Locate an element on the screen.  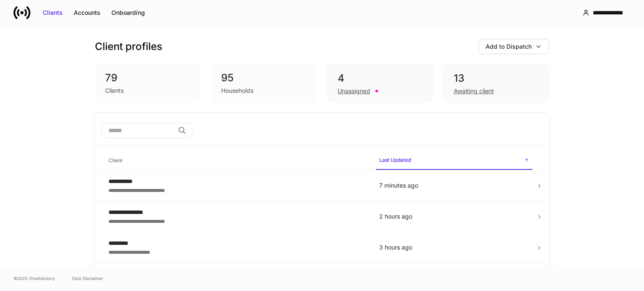
p: 7 minutes ago is located at coordinates (454, 185).